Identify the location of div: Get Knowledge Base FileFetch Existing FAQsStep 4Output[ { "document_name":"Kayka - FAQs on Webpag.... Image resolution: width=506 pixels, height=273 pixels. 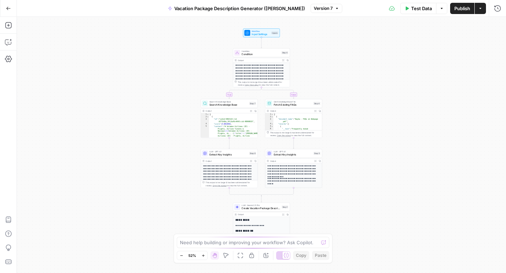
(293, 118).